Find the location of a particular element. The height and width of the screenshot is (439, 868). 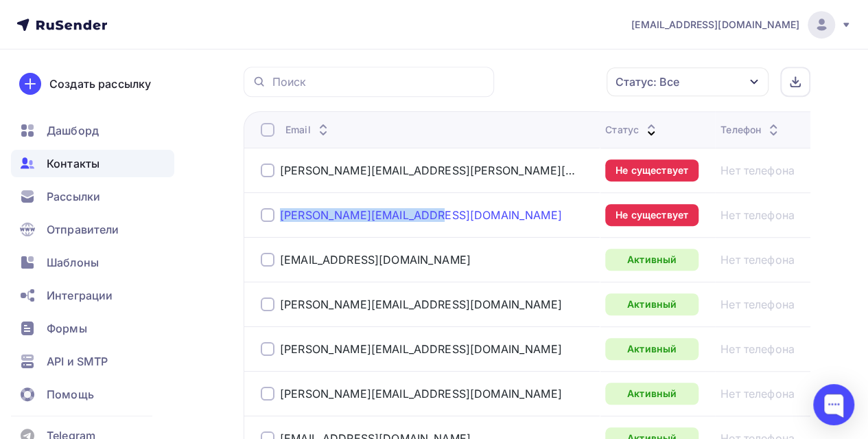

a: Формы is located at coordinates (93, 328).